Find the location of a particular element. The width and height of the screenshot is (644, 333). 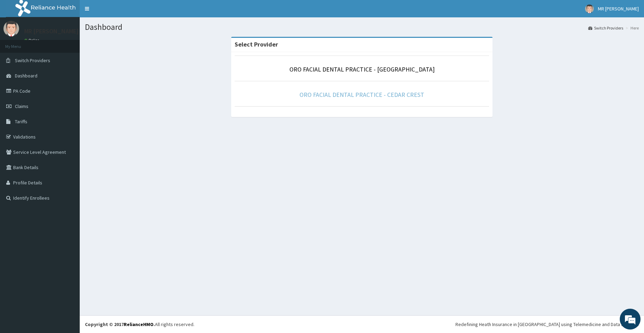

a: ORO FACIAL DENTAL PRACTICE - CEDAR CREST is located at coordinates (362, 94).